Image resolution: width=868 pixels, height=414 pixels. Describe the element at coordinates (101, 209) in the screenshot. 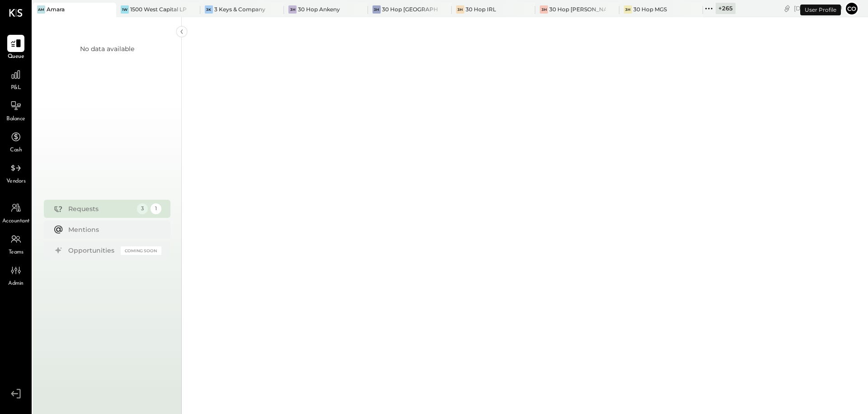

I see `div: Requests` at that location.